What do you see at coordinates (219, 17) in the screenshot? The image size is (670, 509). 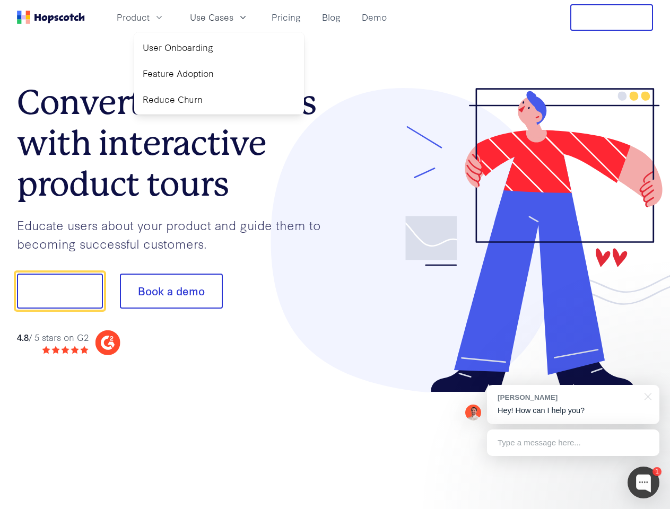 I see `button: Use Cases` at bounding box center [219, 17].